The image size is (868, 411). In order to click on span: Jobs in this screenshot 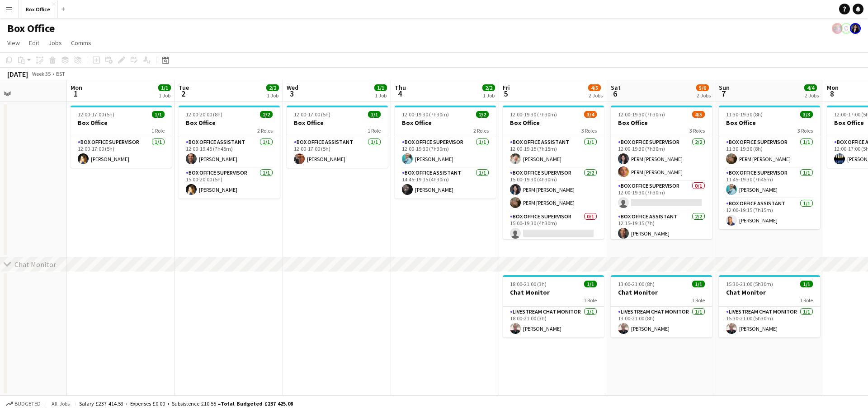, I will do `click(55, 43)`.